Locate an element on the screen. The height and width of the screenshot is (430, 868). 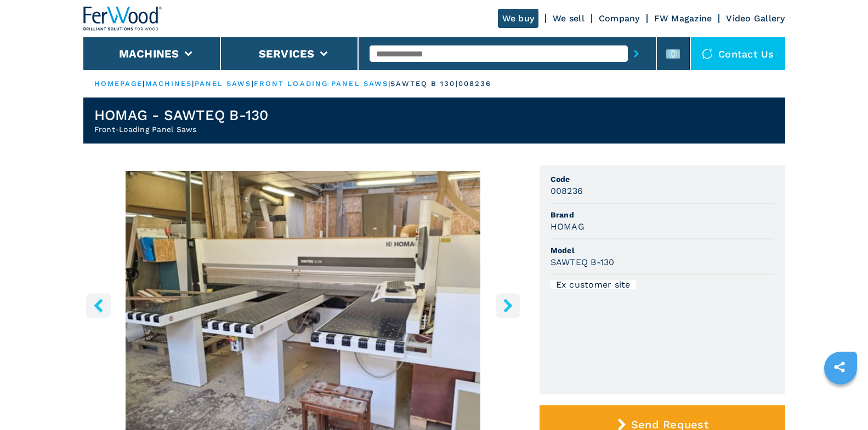
h1: HOMAG - SAWTEQ B-130 is located at coordinates (181, 115).